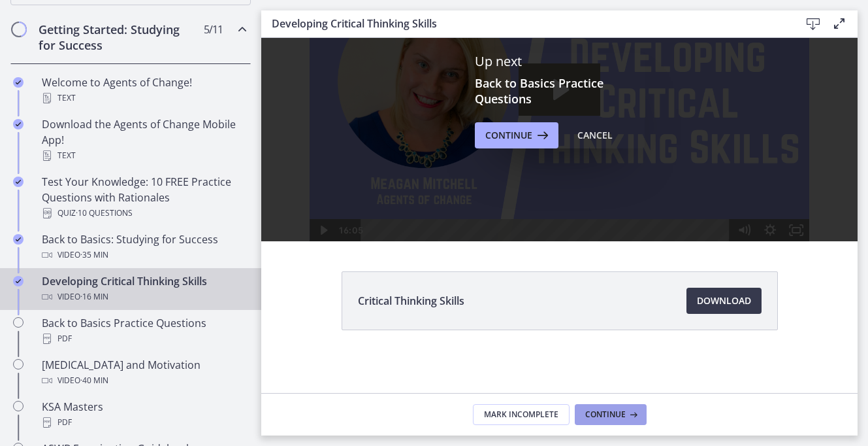  What do you see at coordinates (94, 296) in the screenshot?
I see `span: · 16 min` at bounding box center [94, 296].